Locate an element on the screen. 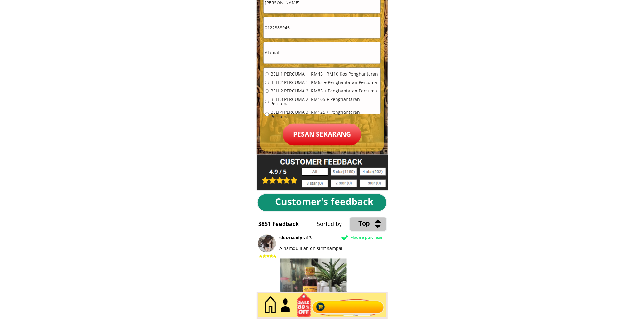 This screenshot has width=644, height=319. div: Made a purchase is located at coordinates (384, 237).